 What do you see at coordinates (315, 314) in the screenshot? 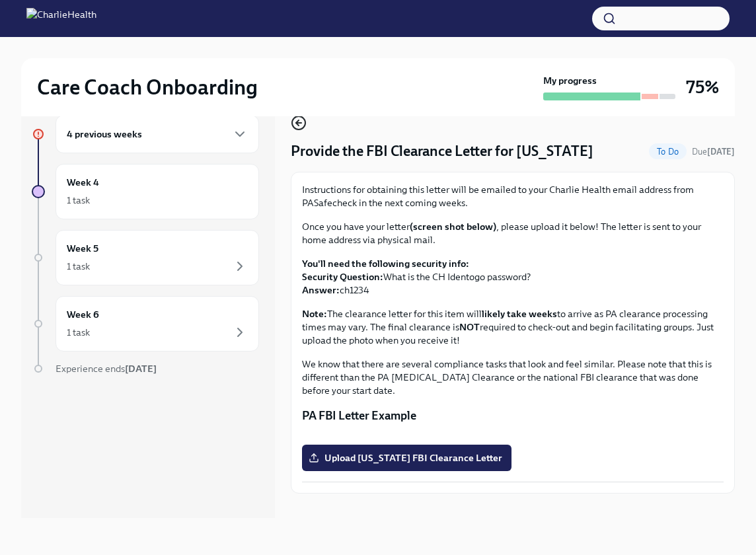
I see `strong: Note:` at bounding box center [315, 314].